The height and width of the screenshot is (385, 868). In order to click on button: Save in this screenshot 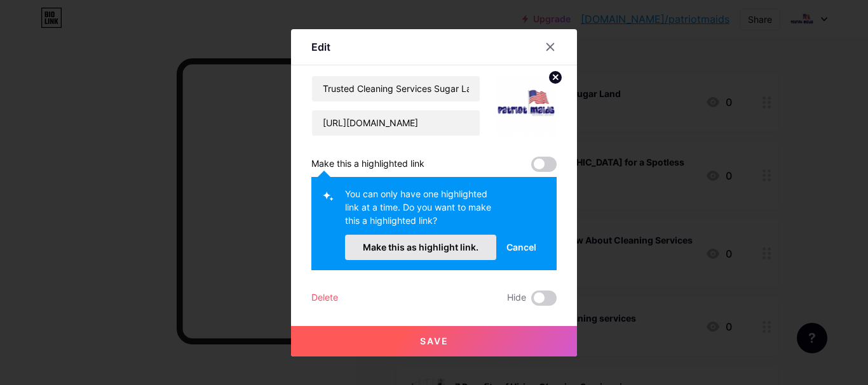, I will do `click(434, 341)`.